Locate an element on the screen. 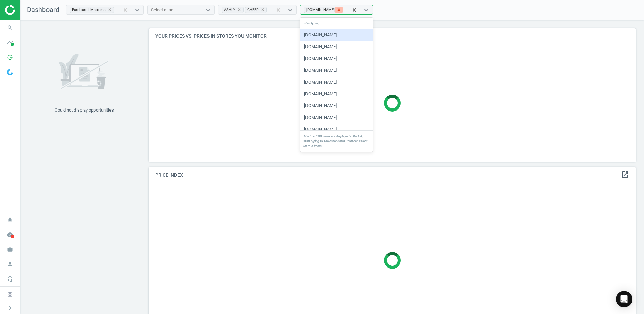 This screenshot has width=644, height=314. img: 7171a7ce662e02b596aeec34d53f281b.svg is located at coordinates (84, 72).